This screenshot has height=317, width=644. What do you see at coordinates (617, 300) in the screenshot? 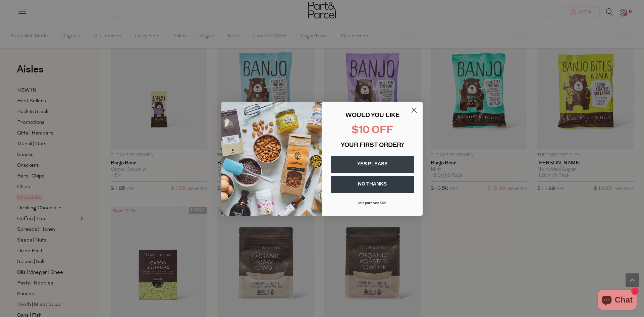
I see `inbox-online-store-chat: Shopify online store chat` at bounding box center [617, 300].